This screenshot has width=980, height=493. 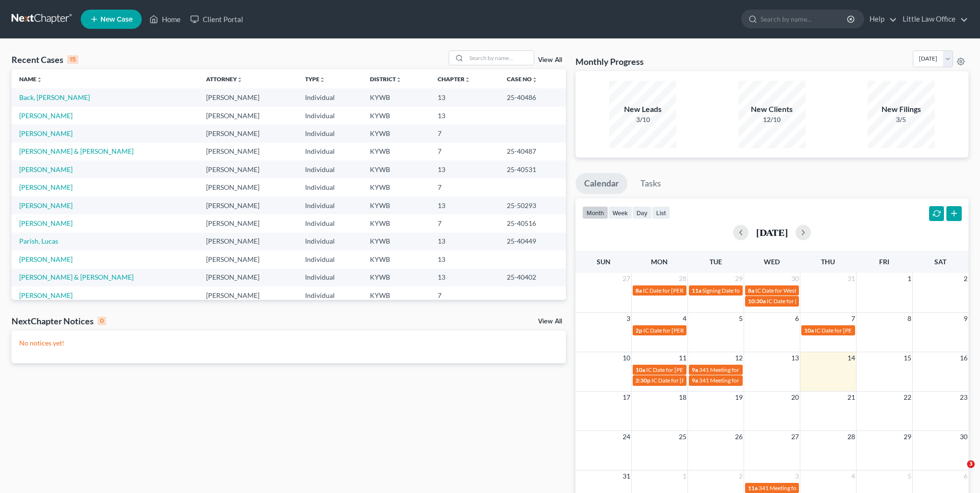 What do you see at coordinates (550, 60) in the screenshot?
I see `a: View All` at bounding box center [550, 60].